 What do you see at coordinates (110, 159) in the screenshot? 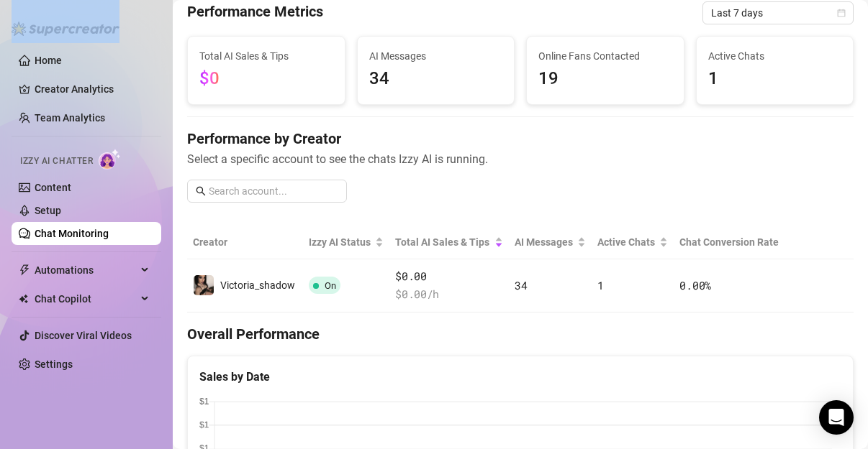
I see `img: AI Chatter` at bounding box center [110, 159].